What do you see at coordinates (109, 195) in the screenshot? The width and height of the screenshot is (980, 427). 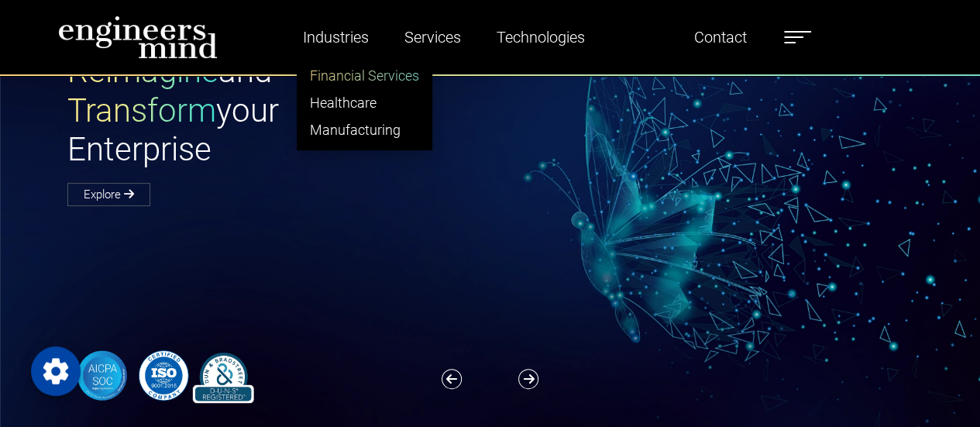 I see `a: Explore` at bounding box center [109, 195].